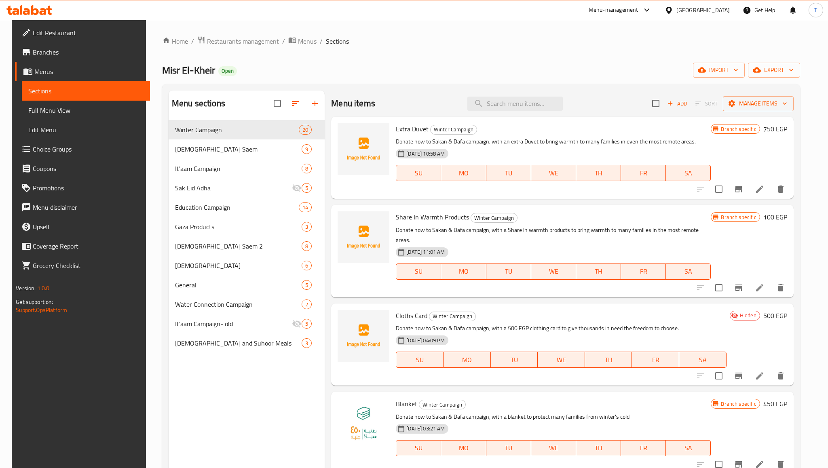 The width and height of the screenshot is (828, 468). Describe the element at coordinates (306, 304) in the screenshot. I see `span: 2` at that location.